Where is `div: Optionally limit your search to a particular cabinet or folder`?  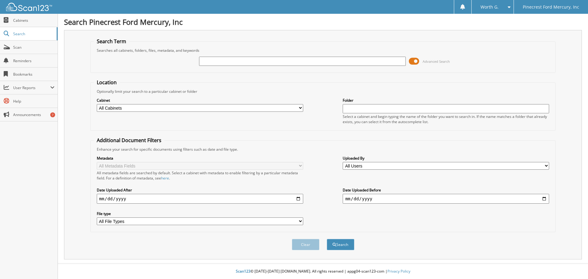
div: Optionally limit your search to a particular cabinet or folder is located at coordinates (323, 91).